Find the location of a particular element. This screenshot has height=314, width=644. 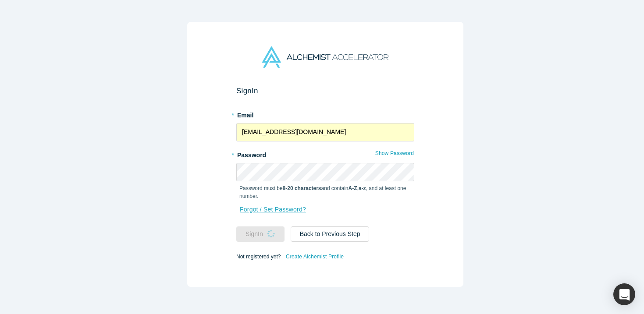

img: Alchemist Accelerator Logo is located at coordinates (325, 57).